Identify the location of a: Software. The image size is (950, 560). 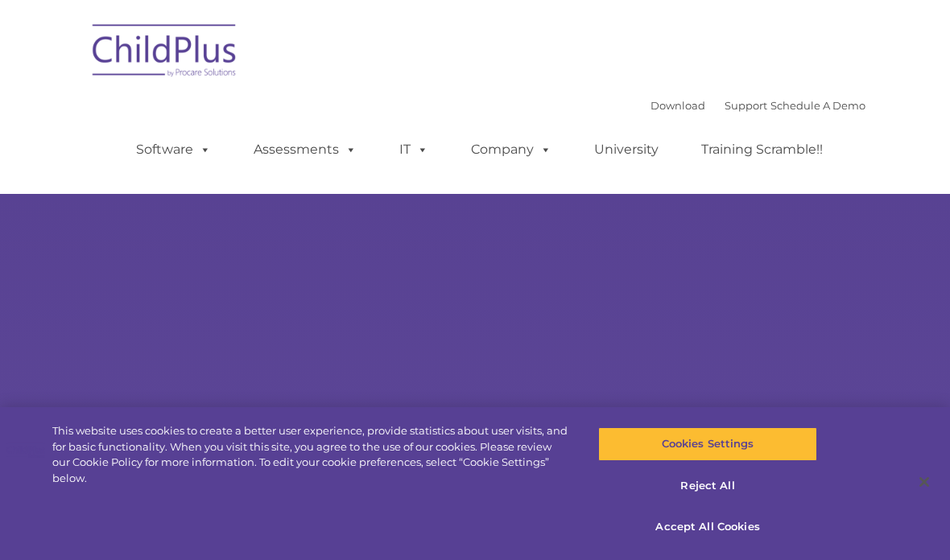
(173, 150).